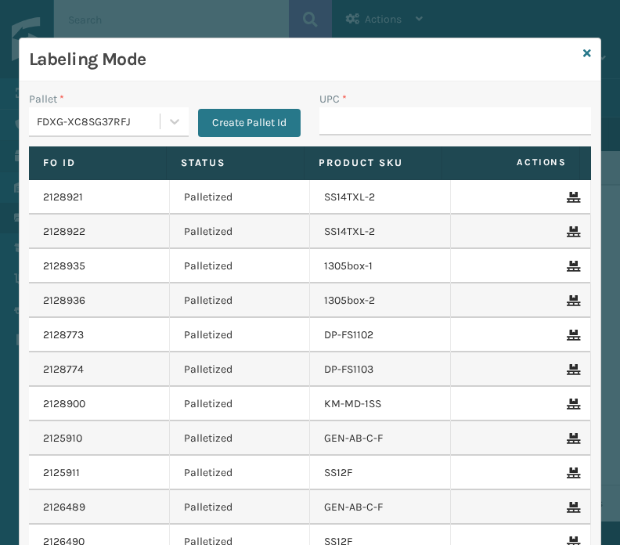 The width and height of the screenshot is (620, 545). Describe the element at coordinates (63, 370) in the screenshot. I see `a: 2128774` at that location.